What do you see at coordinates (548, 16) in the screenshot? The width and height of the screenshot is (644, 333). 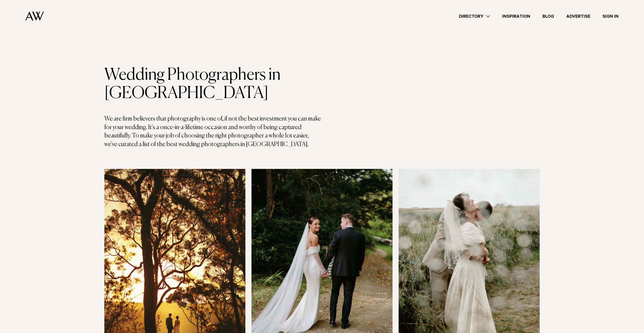 I see `a: Blog` at bounding box center [548, 16].